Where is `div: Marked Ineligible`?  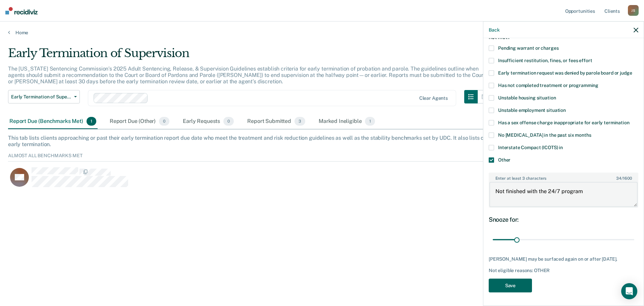 div: Marked Ineligible is located at coordinates (347, 121).